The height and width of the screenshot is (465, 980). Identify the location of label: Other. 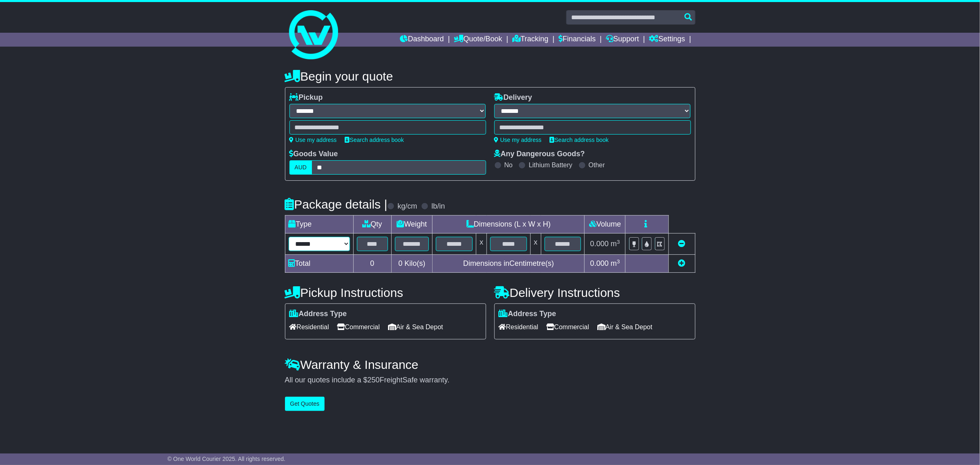
(596, 165).